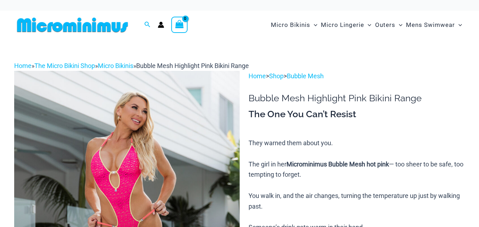 The height and width of the screenshot is (227, 479). I want to click on h1: Bubble Mesh Highlight Pink Bikini Range, so click(357, 98).